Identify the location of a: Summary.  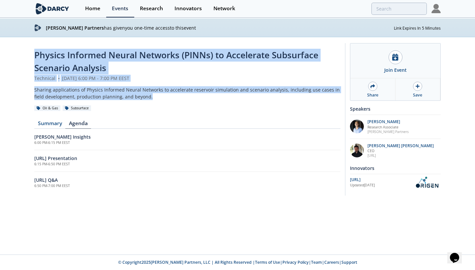
(50, 125).